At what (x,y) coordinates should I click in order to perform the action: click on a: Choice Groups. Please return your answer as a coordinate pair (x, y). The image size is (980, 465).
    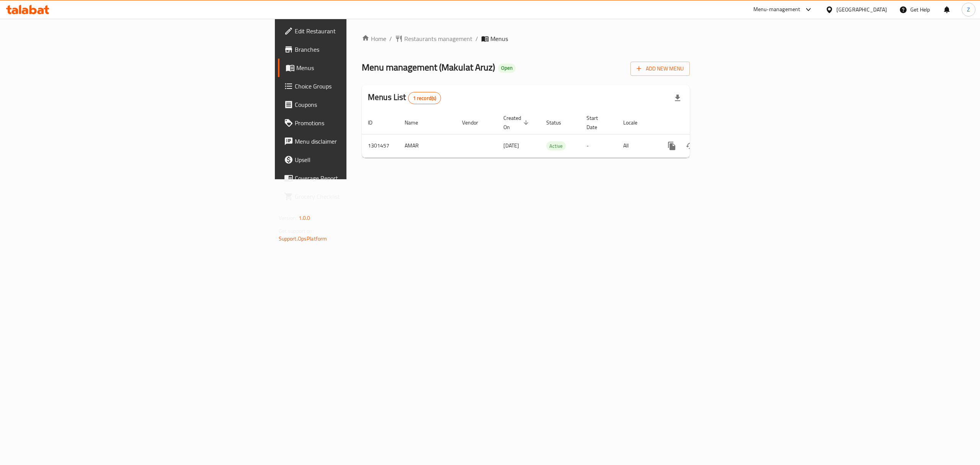
    Looking at the image, I should click on (358, 86).